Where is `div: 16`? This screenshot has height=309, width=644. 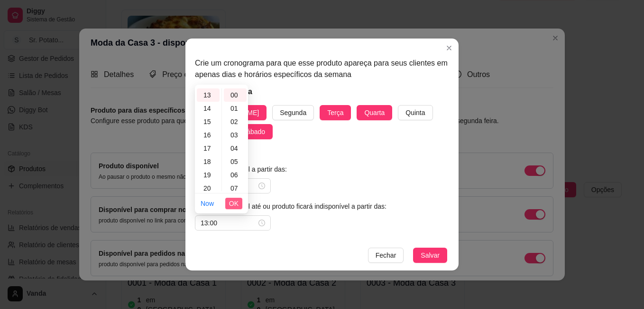
div: 16 is located at coordinates (209, 135).